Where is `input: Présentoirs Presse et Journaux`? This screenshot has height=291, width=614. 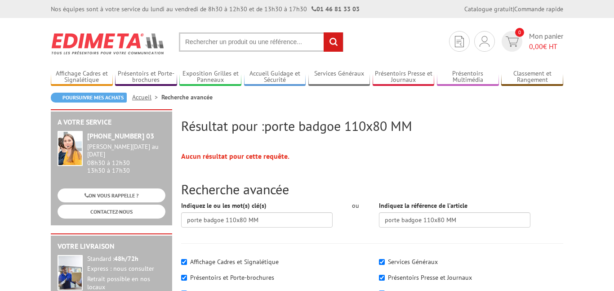 input: Présentoirs Presse et Journaux is located at coordinates (382, 277).